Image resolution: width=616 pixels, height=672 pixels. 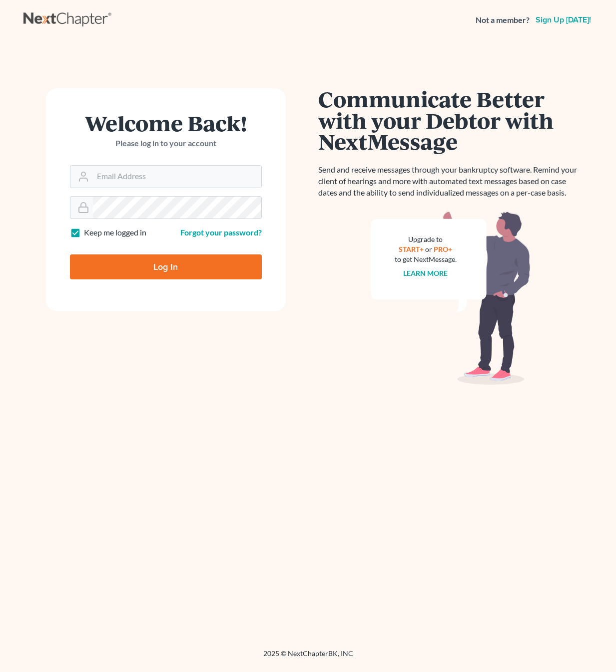 What do you see at coordinates (429, 249) in the screenshot?
I see `span: or` at bounding box center [429, 249].